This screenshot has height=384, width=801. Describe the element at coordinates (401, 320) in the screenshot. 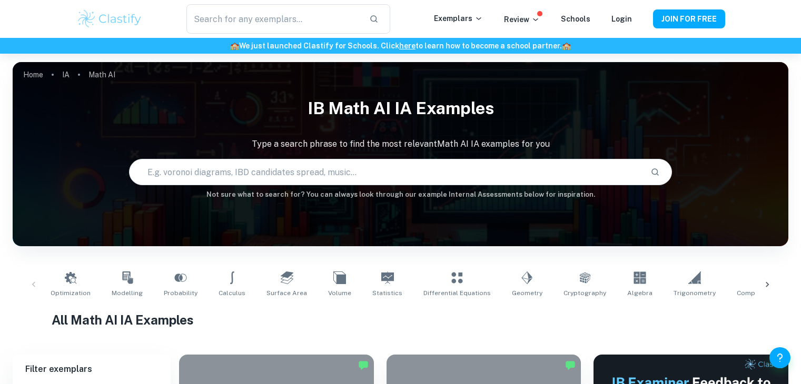

I see `h1: All Math AI IA Examples` at that location.